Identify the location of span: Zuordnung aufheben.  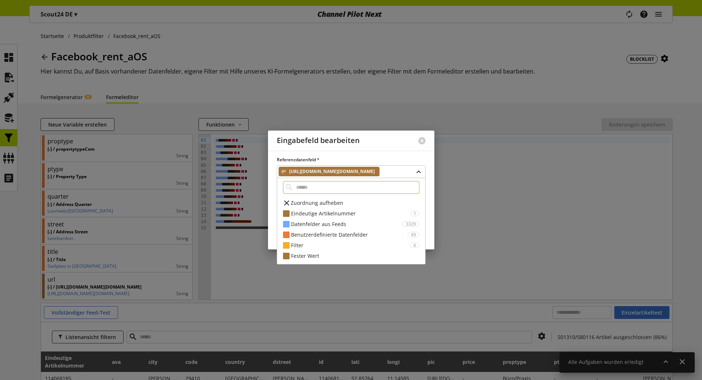
(317, 203).